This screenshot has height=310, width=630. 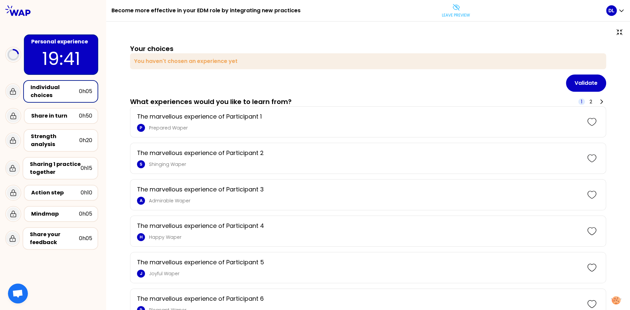 I want to click on button: DL, so click(x=615, y=11).